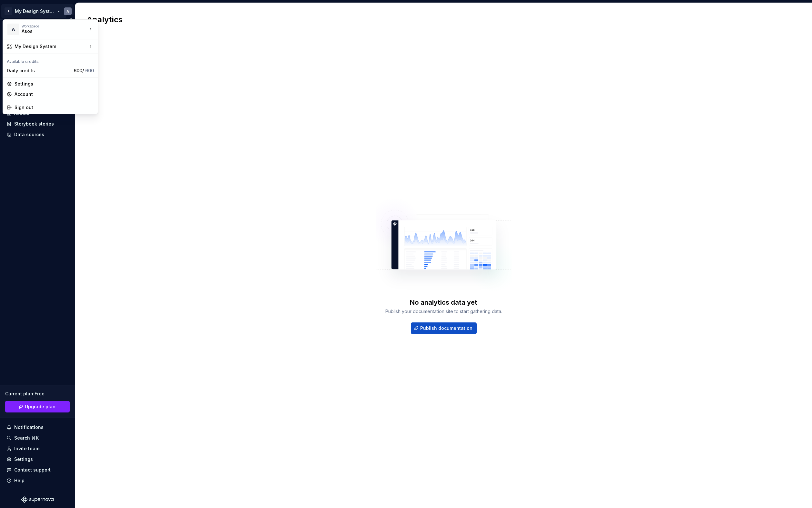 Image resolution: width=812 pixels, height=508 pixels. What do you see at coordinates (54, 84) in the screenshot?
I see `div: Settings` at bounding box center [54, 84].